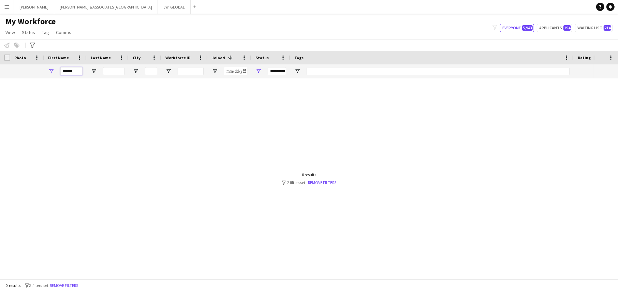  What do you see at coordinates (299, 58) in the screenshot?
I see `span: Tags` at bounding box center [299, 58].